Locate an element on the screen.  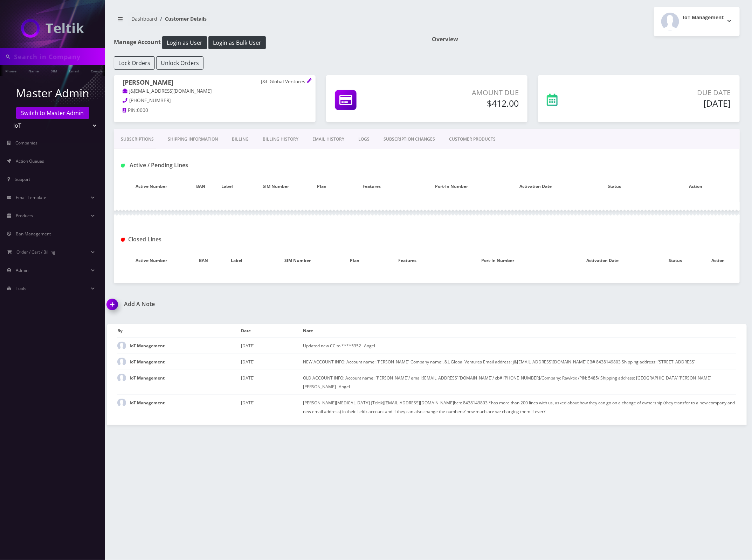
h1: Closed Lines is located at coordinates (219, 239).